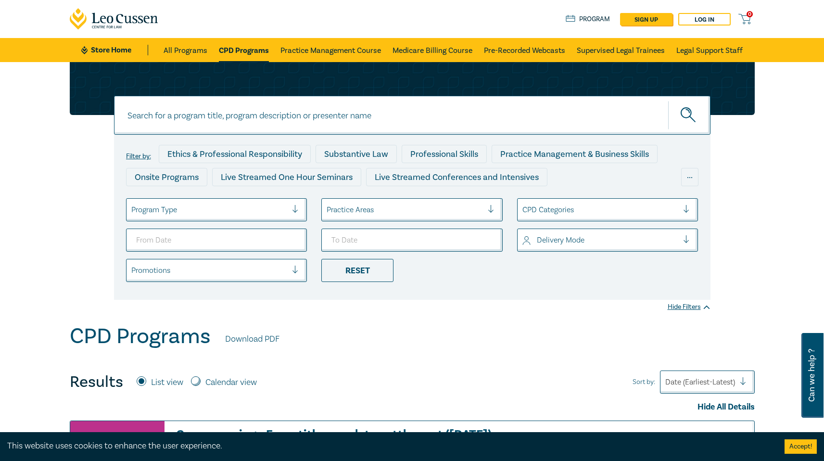 This screenshot has width=824, height=461. Describe the element at coordinates (96, 382) in the screenshot. I see `h4: Results` at that location.